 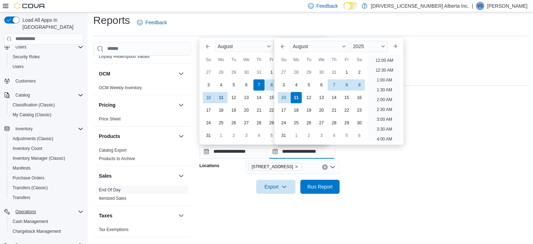 What do you see at coordinates (47, 168) in the screenshot?
I see `button: Manifests` at bounding box center [47, 168].